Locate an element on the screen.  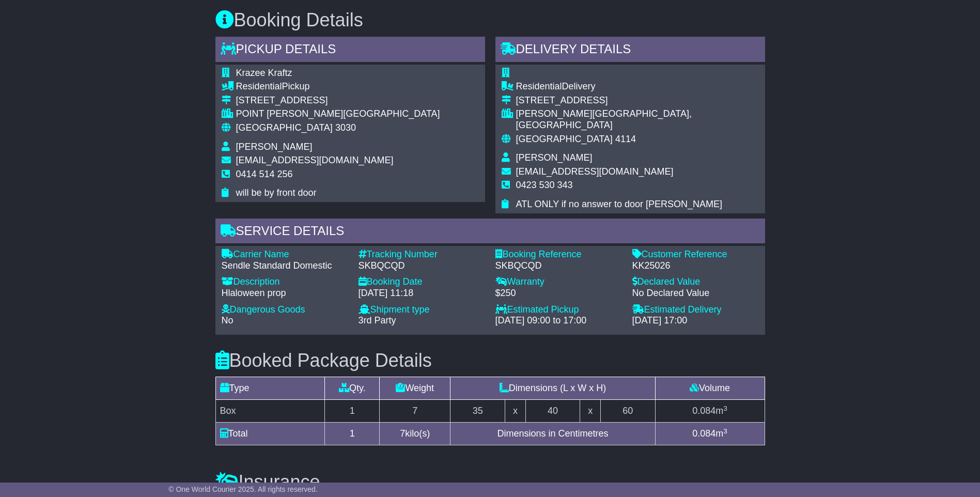
td: Dimensions in Centimetres is located at coordinates (553, 435).